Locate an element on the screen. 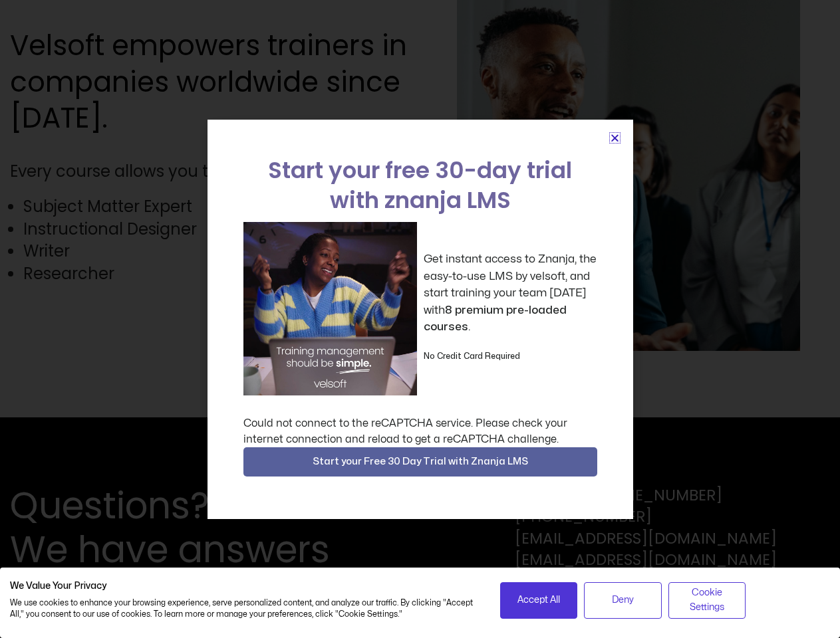 The image size is (840, 638). span: Start your Free 30 Day Trial with Znanja LMS is located at coordinates (420, 462).